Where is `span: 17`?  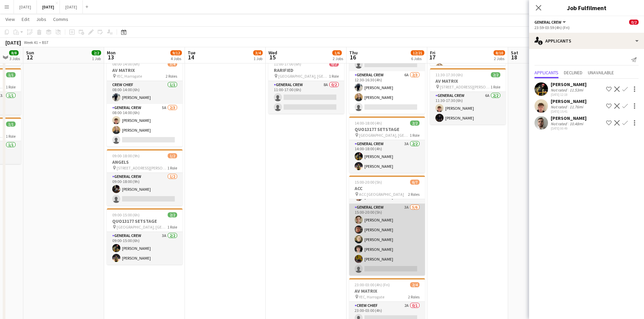 span: 17 is located at coordinates (432, 57).